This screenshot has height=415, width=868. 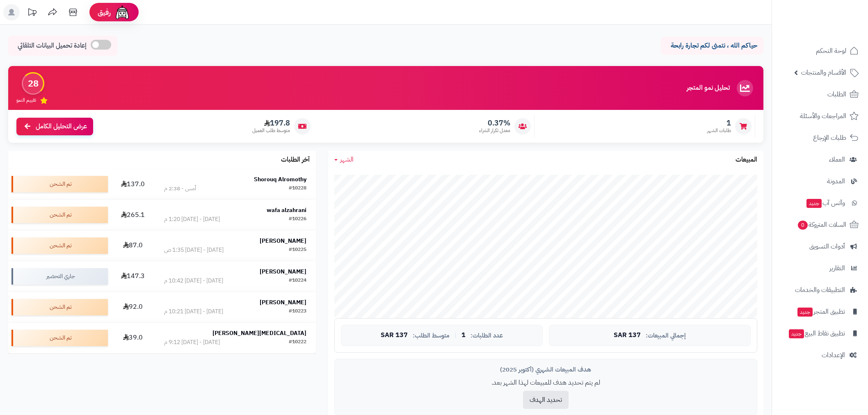 I want to click on a: الطلبات, so click(x=819, y=94).